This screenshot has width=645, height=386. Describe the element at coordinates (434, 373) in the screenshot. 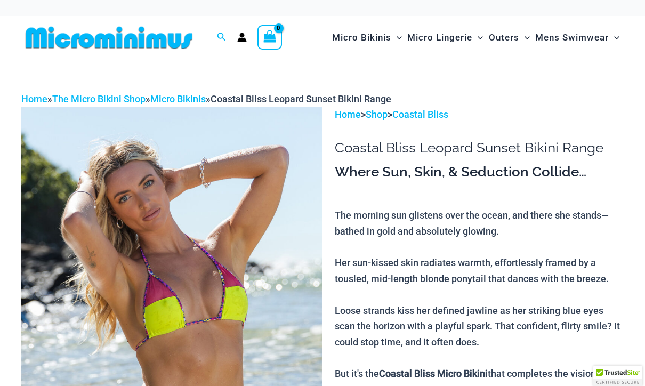

I see `b: Coastal Bliss Micro Bikini` at that location.